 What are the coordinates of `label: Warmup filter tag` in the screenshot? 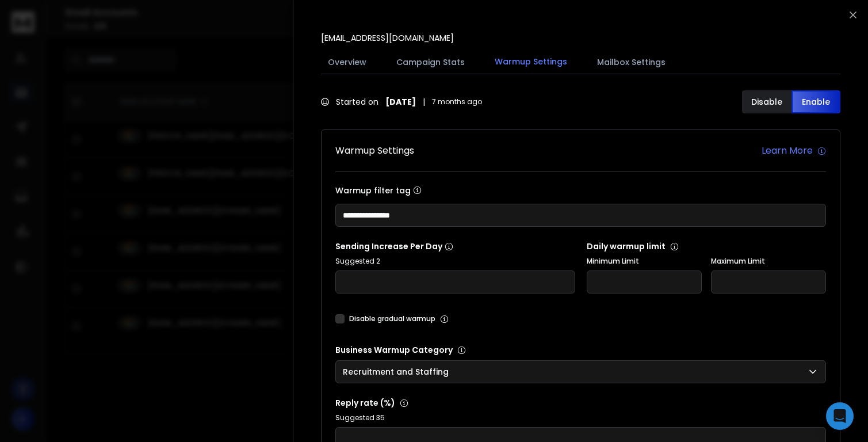 It's located at (580, 190).